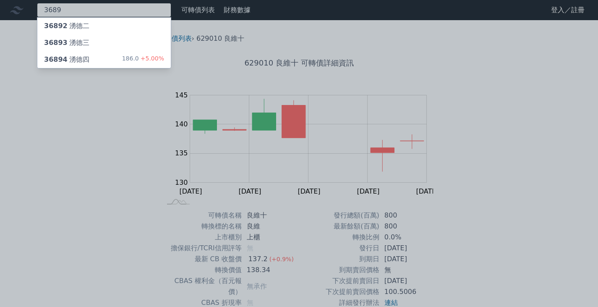  Describe the element at coordinates (67, 60) in the screenshot. I see `div: 湧德四` at that location.